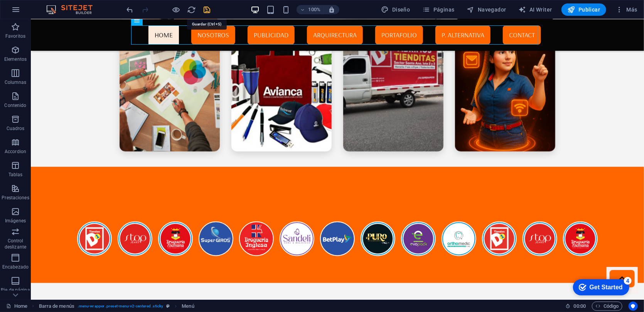 This screenshot has width=644, height=312. Describe the element at coordinates (191, 9) in the screenshot. I see `button: reload` at that location.